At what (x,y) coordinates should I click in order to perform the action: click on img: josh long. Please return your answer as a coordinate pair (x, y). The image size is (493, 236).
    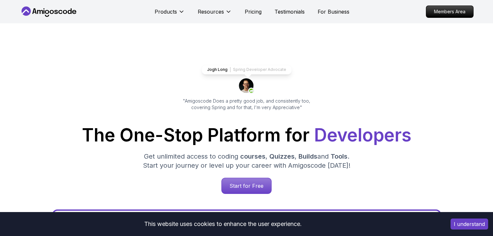
    Looking at the image, I should click on (247, 86).